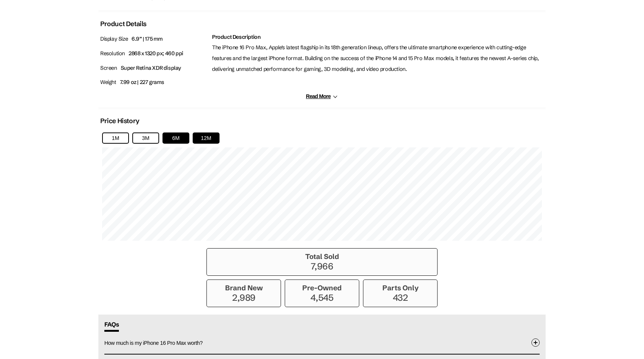 The width and height of the screenshot is (644, 359). What do you see at coordinates (155, 68) in the screenshot?
I see `p: Screen` at bounding box center [155, 68].